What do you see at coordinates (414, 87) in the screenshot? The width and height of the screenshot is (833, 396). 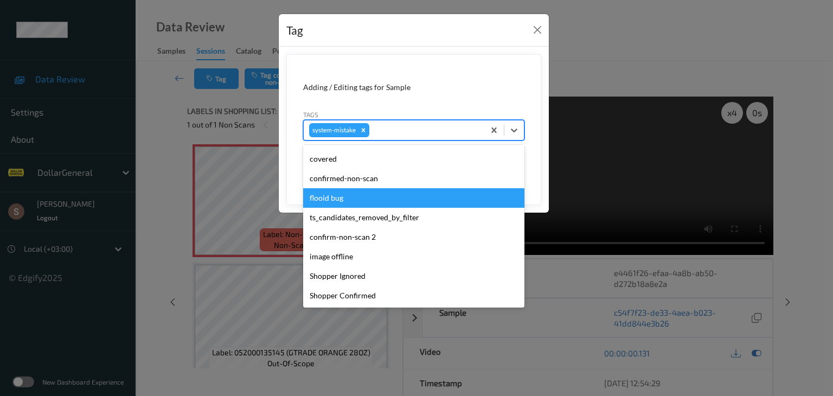 I see `div: Adding / Editing tags for Sample` at bounding box center [414, 87].